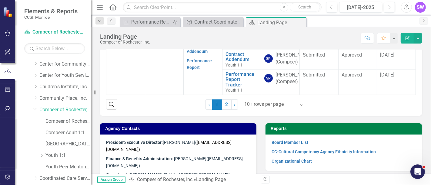 Image resolution: width=431 pixels, height=185 pixels. Describe the element at coordinates (292, 162) in the screenshot. I see `a: Organizational Chart` at that location.